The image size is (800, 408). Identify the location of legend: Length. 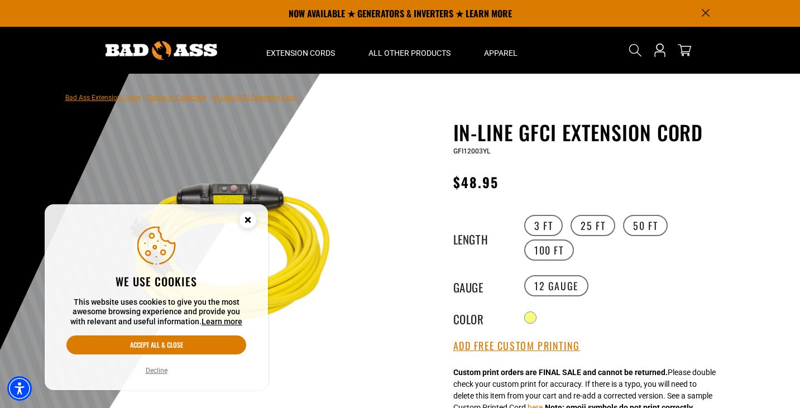
(481, 238).